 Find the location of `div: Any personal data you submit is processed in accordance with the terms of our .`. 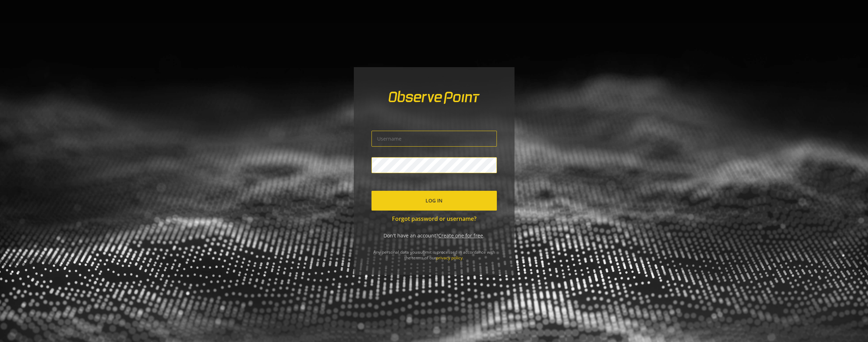

div: Any personal data you submit is processed in accordance with the terms of our . is located at coordinates (434, 262).